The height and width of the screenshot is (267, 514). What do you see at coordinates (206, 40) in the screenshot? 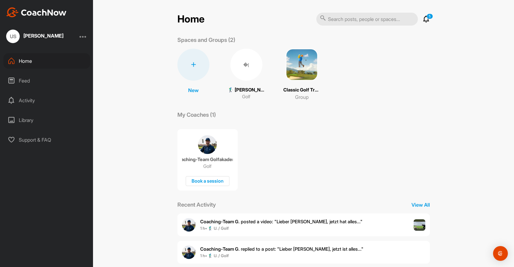
I see `p: Spaces and Groups (2)` at bounding box center [206, 40].